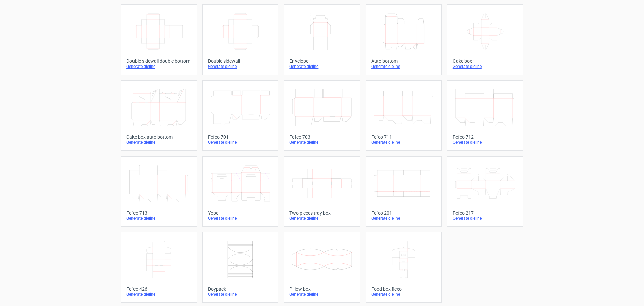  I want to click on a: Cake box auto bottomGenerate dieline, so click(159, 115).